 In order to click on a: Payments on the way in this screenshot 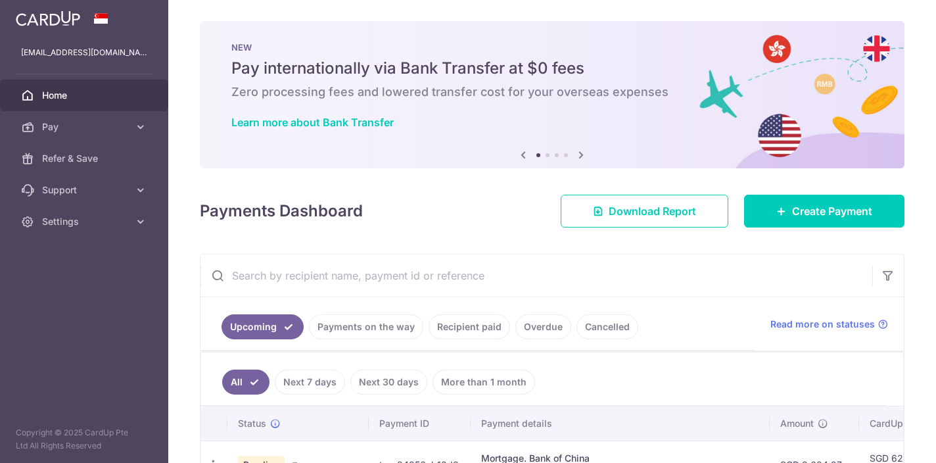, I will do `click(366, 327)`.